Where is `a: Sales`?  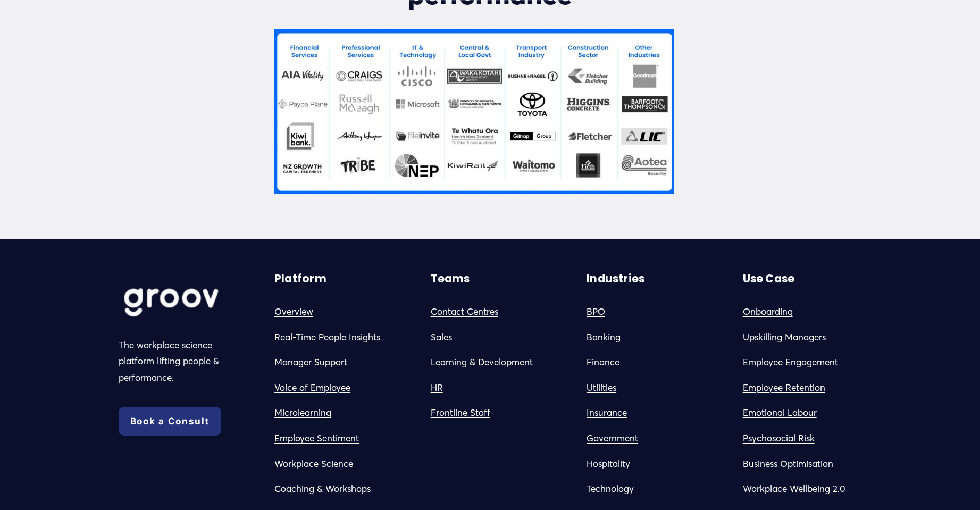 a: Sales is located at coordinates (441, 337).